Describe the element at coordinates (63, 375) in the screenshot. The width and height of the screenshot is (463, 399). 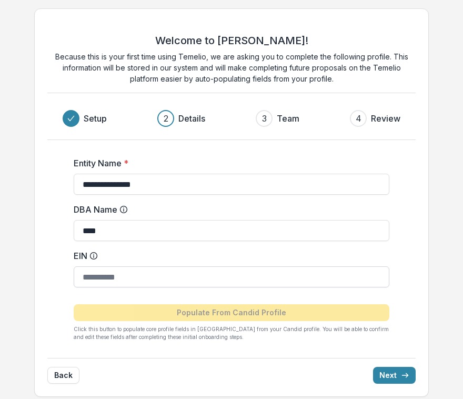
I see `button: Back` at that location.